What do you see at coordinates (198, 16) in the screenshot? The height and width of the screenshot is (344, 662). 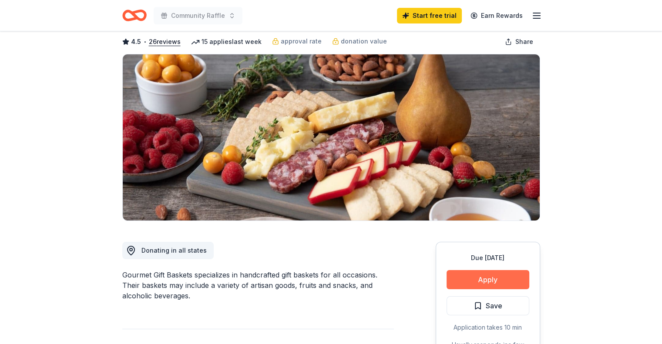 I see `span: Community Raffle` at bounding box center [198, 16].